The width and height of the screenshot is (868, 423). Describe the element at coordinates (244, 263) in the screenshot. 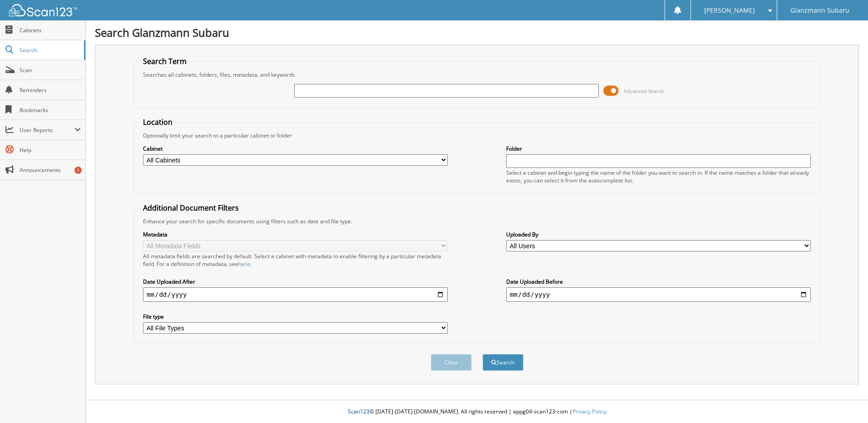

I see `a: here` at that location.